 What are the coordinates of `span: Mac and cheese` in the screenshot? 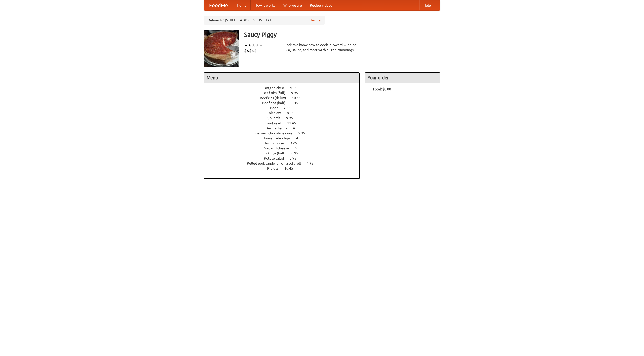 It's located at (279, 148).